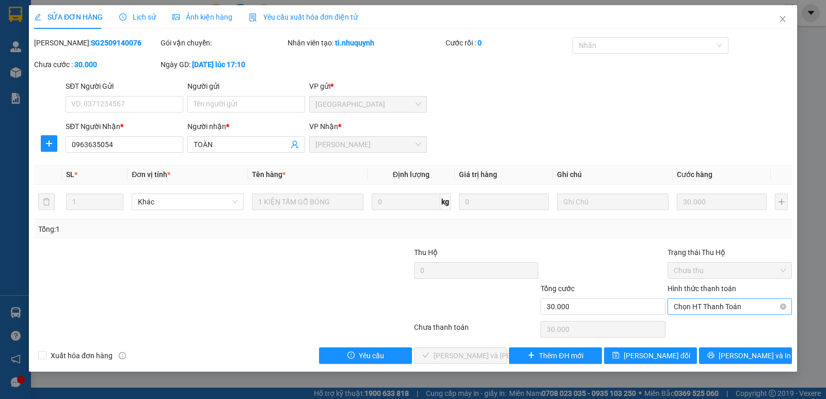 The height and width of the screenshot is (399, 826). I want to click on div: Nhân viên tạo:, so click(365, 43).